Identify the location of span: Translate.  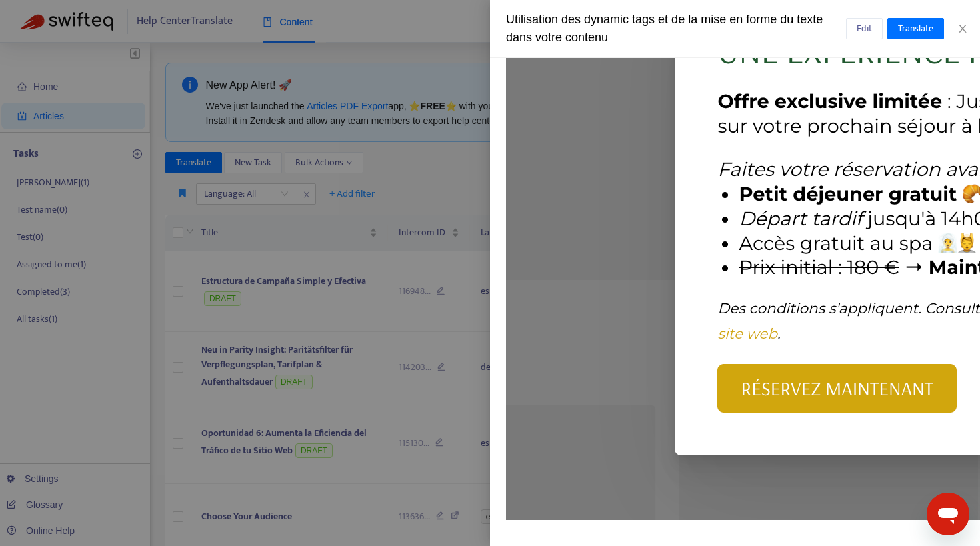
(915, 29).